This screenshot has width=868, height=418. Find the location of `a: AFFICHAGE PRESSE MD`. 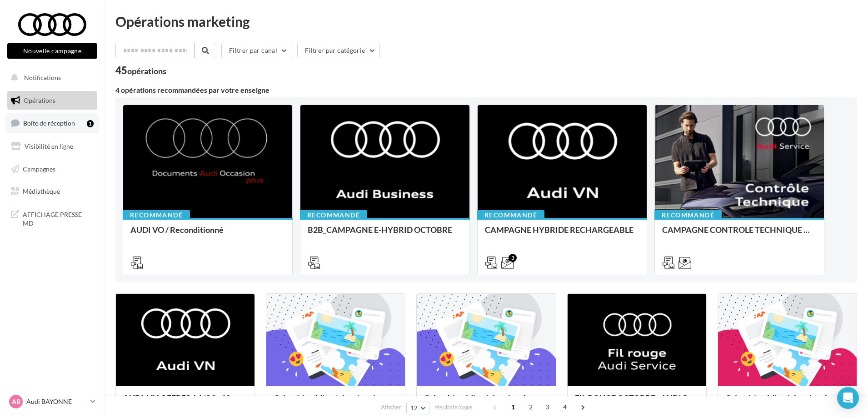

a: AFFICHAGE PRESSE MD is located at coordinates (52, 218).